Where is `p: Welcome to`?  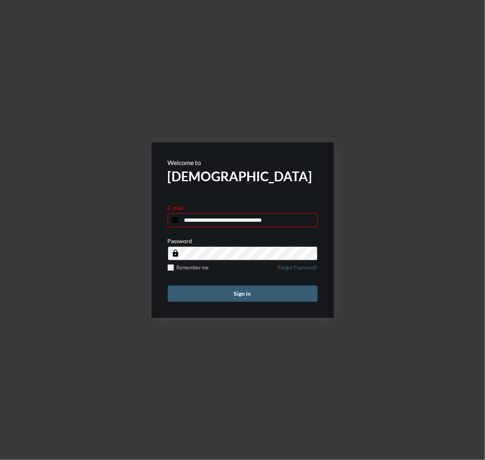 p: Welcome to is located at coordinates (242, 162).